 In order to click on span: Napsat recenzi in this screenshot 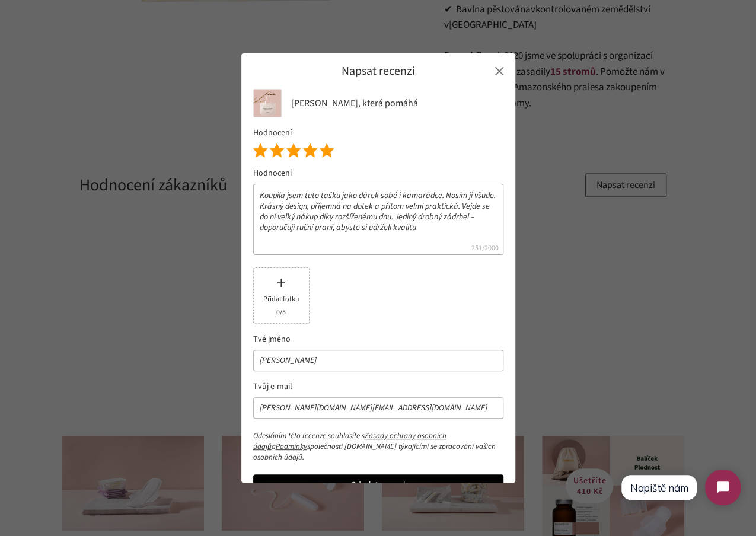, I will do `click(378, 71)`.